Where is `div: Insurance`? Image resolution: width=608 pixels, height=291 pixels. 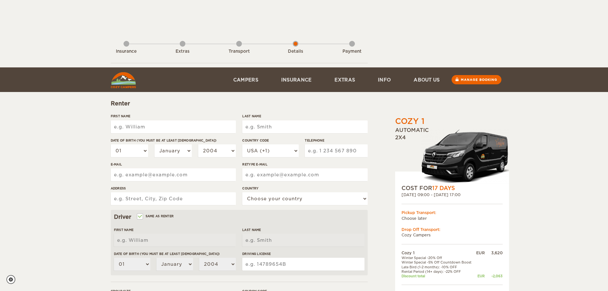
div: Insurance is located at coordinates (126, 51).